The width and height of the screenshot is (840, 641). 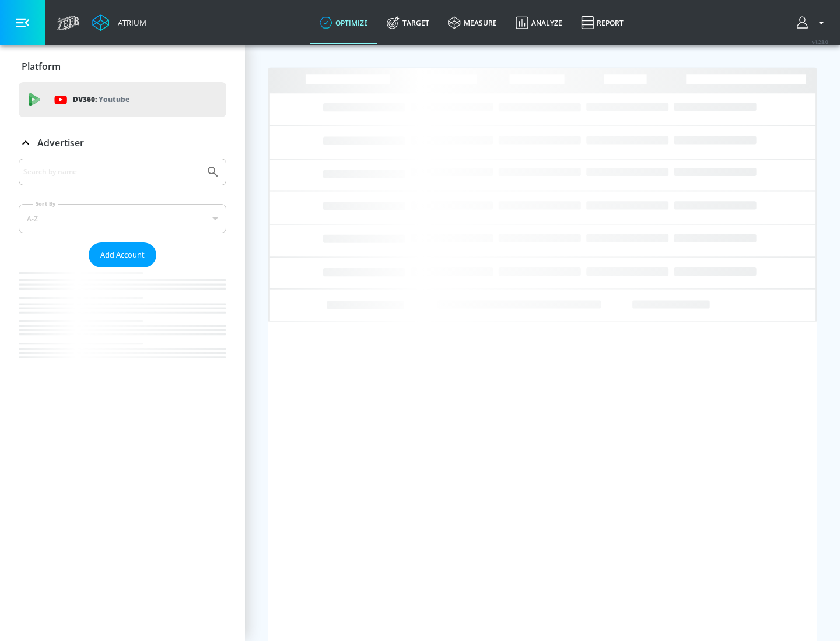 I want to click on a: optimize, so click(x=343, y=23).